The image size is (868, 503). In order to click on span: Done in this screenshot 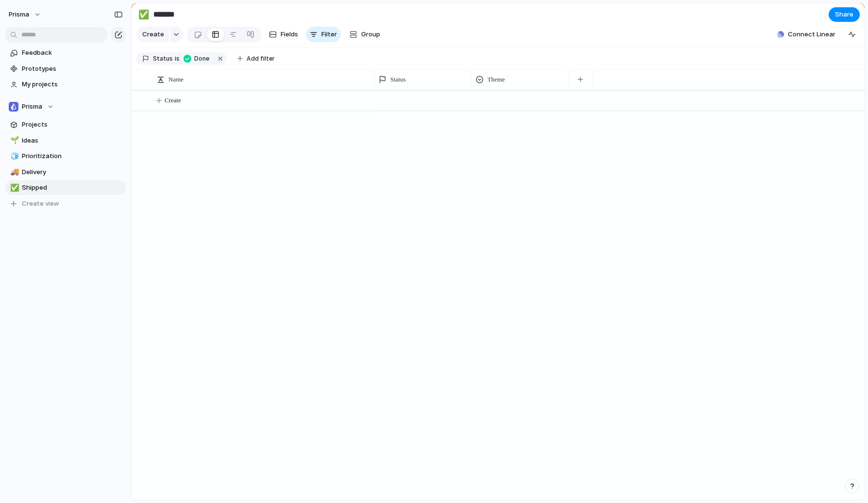, I will do `click(202, 59)`.